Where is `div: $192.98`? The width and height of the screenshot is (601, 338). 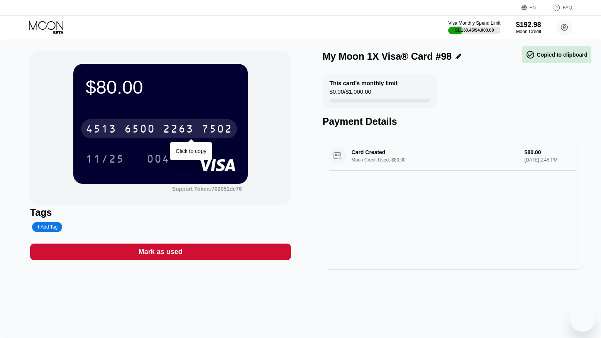 div: $192.98 is located at coordinates (528, 25).